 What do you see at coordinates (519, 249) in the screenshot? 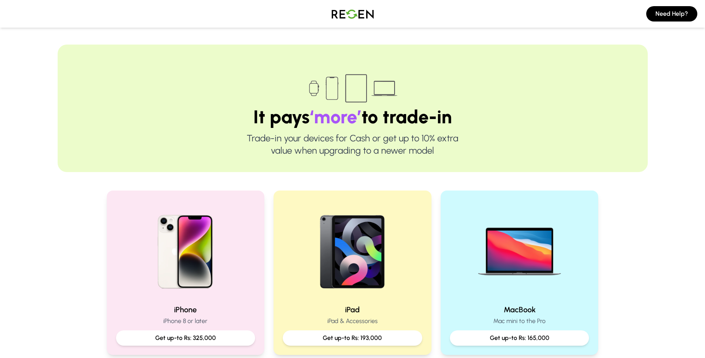
I see `img: MacBook` at bounding box center [519, 249].